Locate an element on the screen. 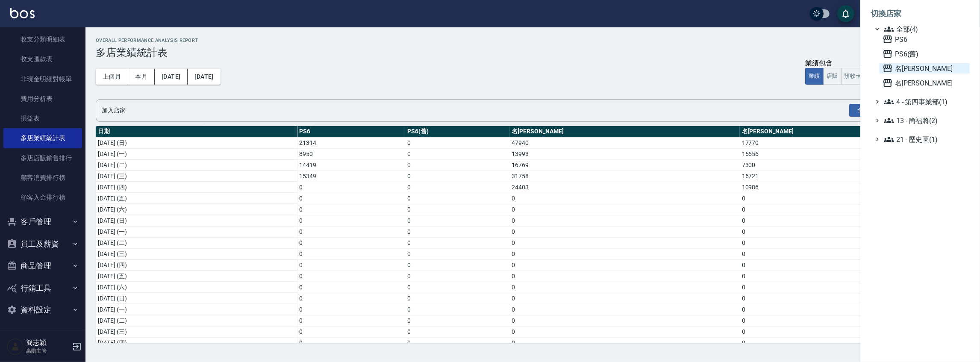 The width and height of the screenshot is (980, 362). span: PS6(舊) is located at coordinates (925, 54).